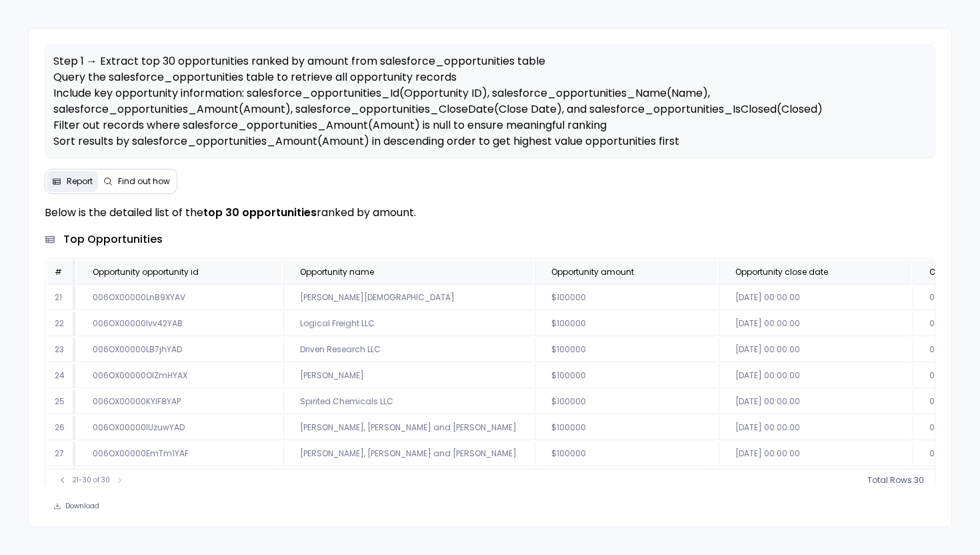  Describe the element at coordinates (180, 349) in the screenshot. I see `td: 006OX00000LB7jhYAD` at that location.